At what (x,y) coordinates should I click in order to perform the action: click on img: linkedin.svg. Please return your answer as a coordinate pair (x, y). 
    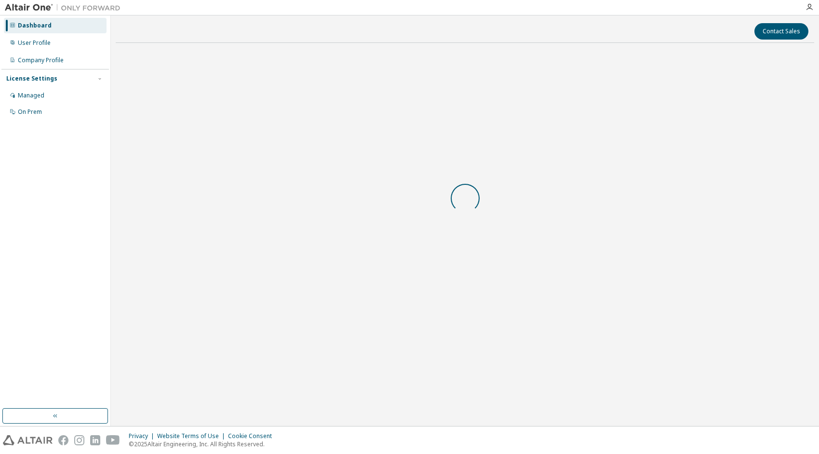
    Looking at the image, I should click on (95, 440).